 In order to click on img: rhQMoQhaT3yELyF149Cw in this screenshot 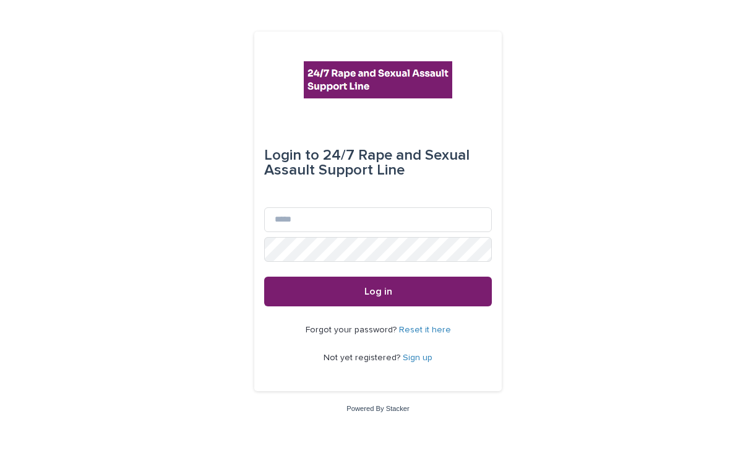, I will do `click(378, 80)`.